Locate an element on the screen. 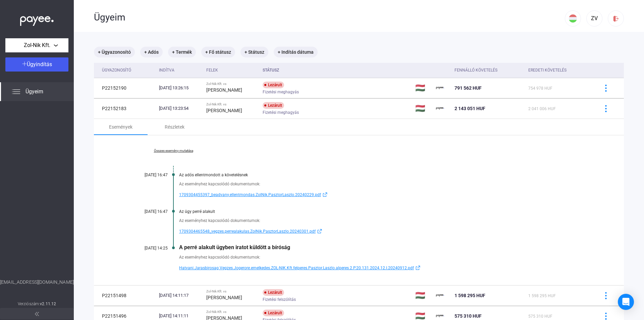 The image size is (644, 320). mat-chip: + Termék is located at coordinates (182, 52).